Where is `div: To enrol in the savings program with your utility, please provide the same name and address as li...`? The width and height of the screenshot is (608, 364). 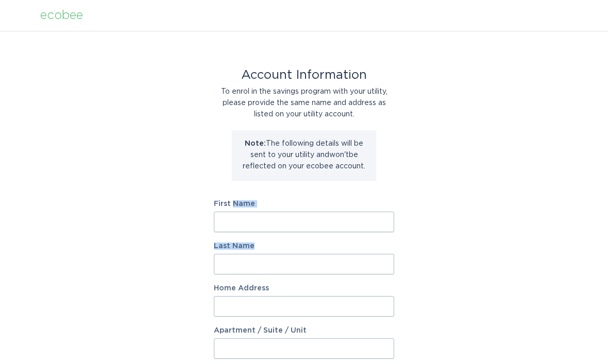
div: To enrol in the savings program with your utility, please provide the same name and address as li... is located at coordinates (304, 103).